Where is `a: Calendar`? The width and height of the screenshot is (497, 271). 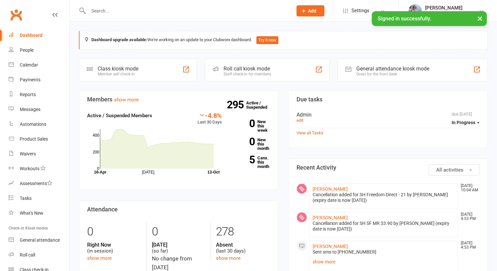 a: Calendar is located at coordinates (39, 65).